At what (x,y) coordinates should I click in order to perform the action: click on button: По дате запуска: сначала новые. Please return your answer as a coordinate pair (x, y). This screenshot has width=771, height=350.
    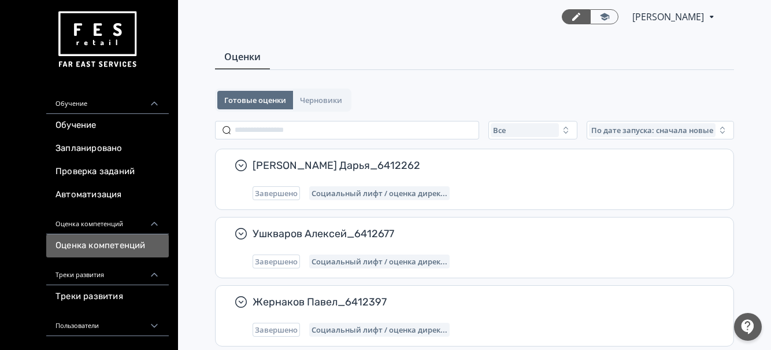
    Looking at the image, I should click on (660, 130).